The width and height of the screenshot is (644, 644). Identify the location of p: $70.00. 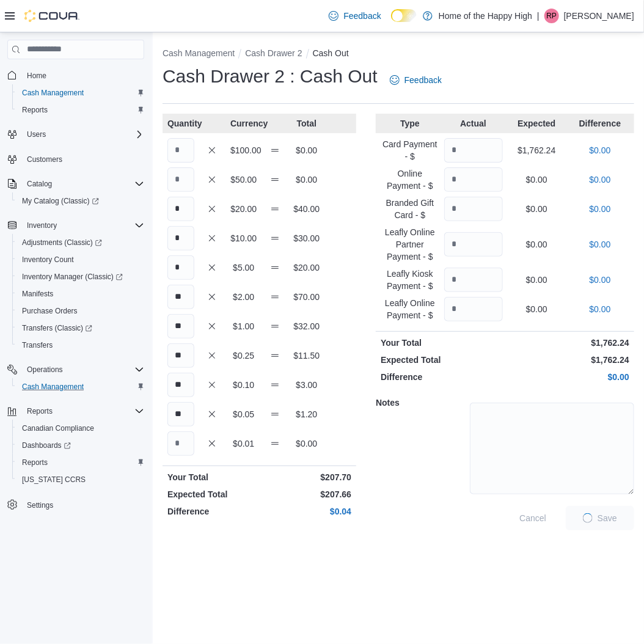
(307, 297).